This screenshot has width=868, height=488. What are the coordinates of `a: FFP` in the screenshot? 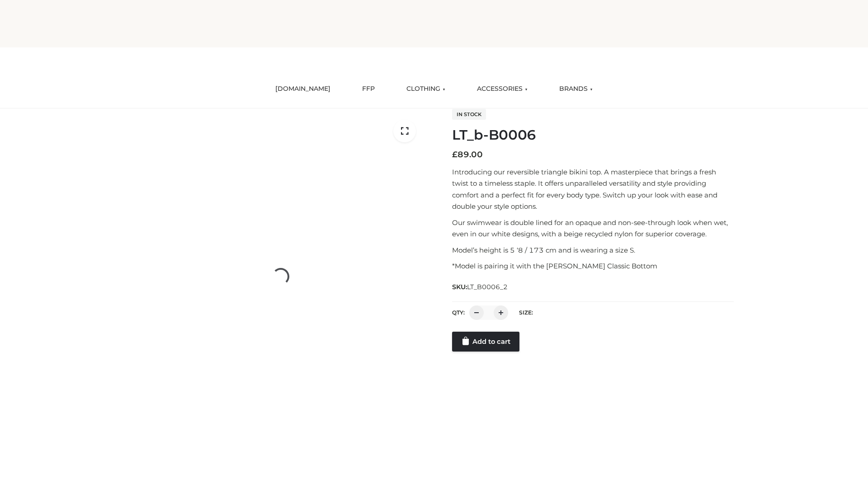 It's located at (368, 89).